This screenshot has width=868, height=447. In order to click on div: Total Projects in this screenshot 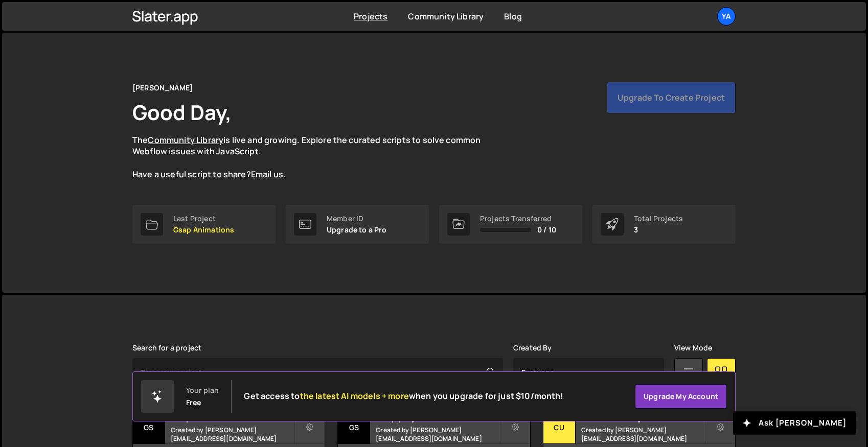, I will do `click(659, 219)`.